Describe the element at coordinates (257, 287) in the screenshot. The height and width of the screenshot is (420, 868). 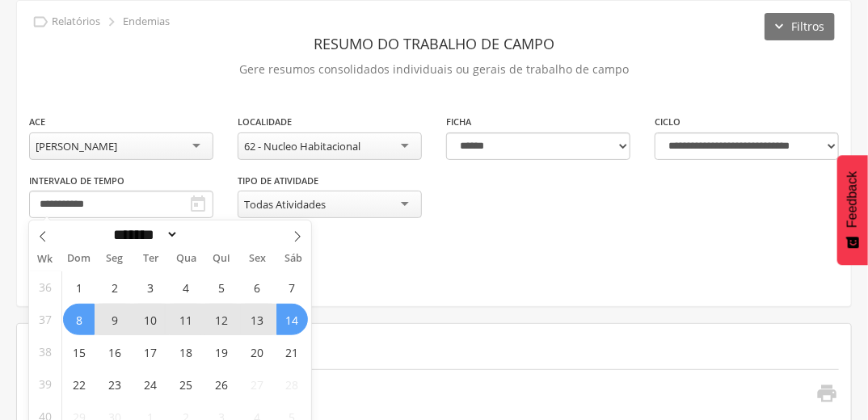
I see `span: Setembro 6, 2024` at that location.